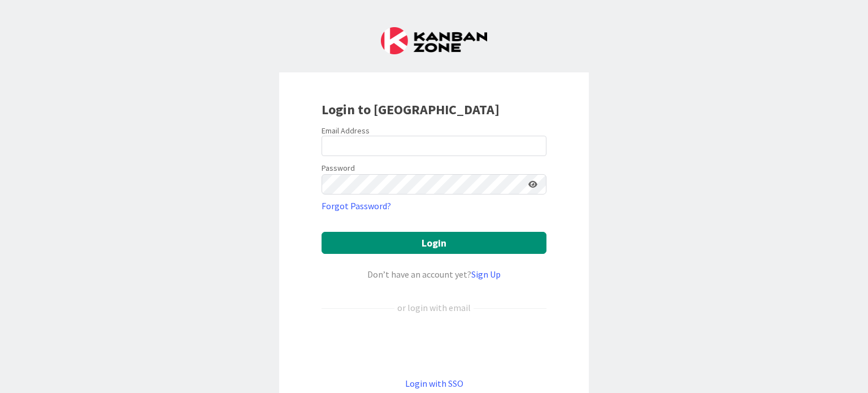 The image size is (868, 393). I want to click on a: Forgot Password?, so click(356, 206).